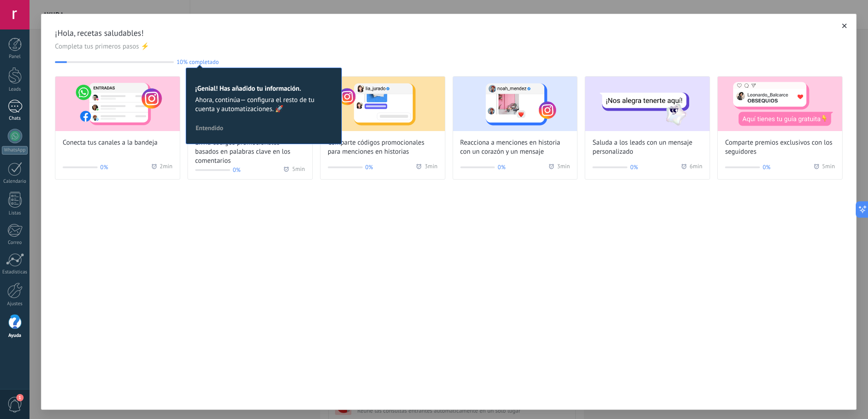 The width and height of the screenshot is (868, 419). What do you see at coordinates (15, 118) in the screenshot?
I see `div: Chats` at bounding box center [15, 118].